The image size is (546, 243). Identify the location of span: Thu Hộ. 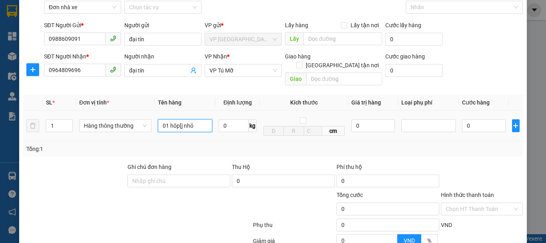
(241, 167).